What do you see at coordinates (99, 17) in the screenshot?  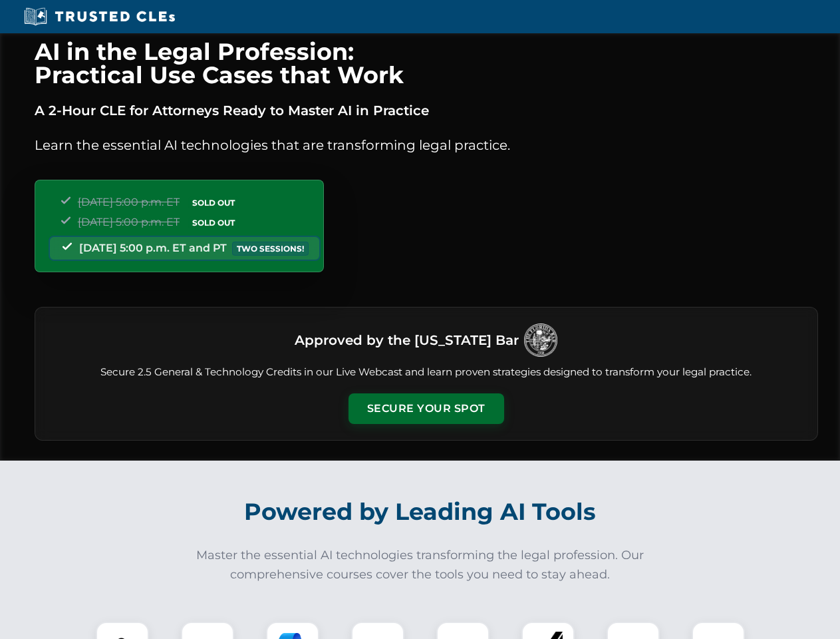 I see `img: Trusted CLEs` at bounding box center [99, 17].